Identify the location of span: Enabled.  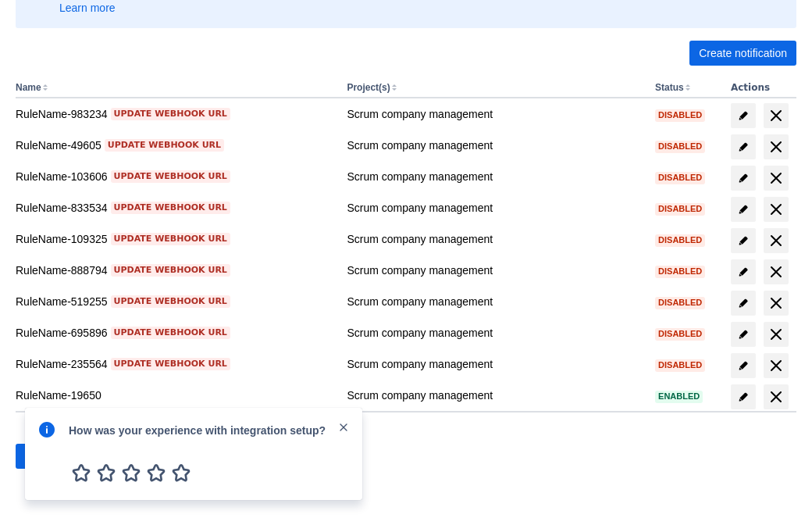
(679, 396).